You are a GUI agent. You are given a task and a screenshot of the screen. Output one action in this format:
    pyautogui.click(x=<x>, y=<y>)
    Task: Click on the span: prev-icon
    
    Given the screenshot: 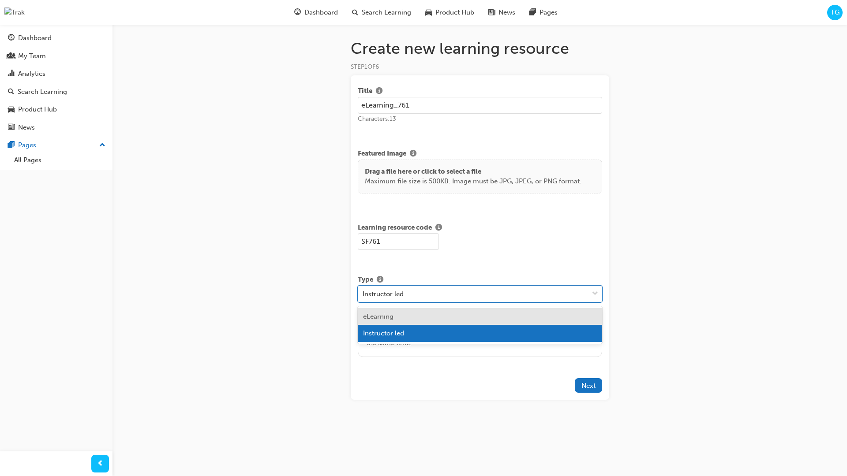 What is the action you would take?
    pyautogui.click(x=100, y=464)
    